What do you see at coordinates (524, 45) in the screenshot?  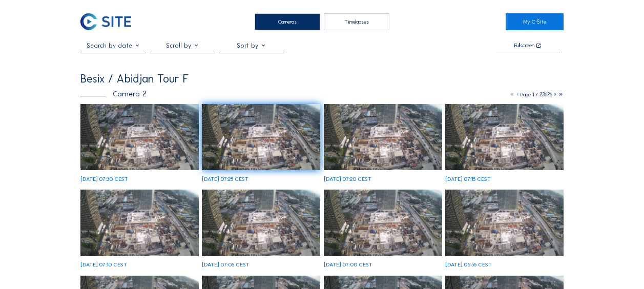 I see `div: Fullscreen` at bounding box center [524, 45].